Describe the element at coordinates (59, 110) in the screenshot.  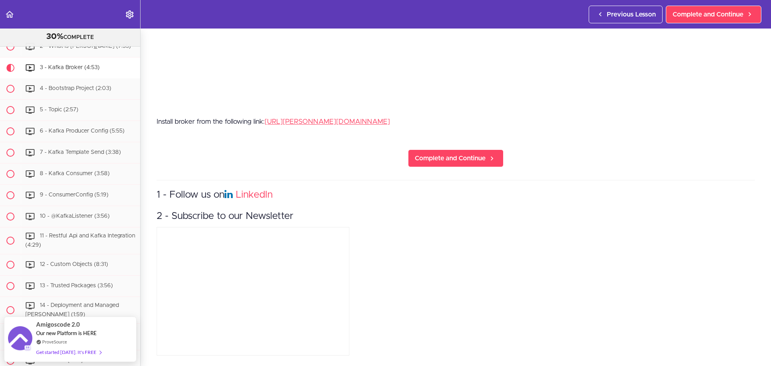
I see `span: 5 - Topic (2:57)` at that location.